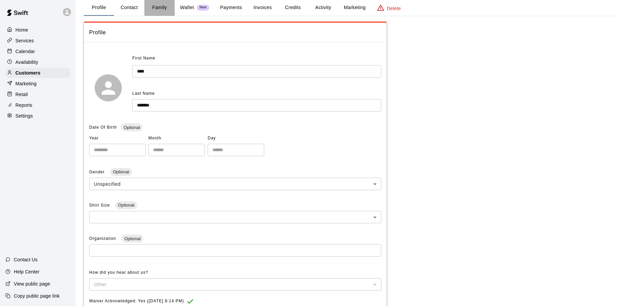 Image resolution: width=626 pixels, height=306 pixels. What do you see at coordinates (38, 116) in the screenshot?
I see `div: Settings` at bounding box center [38, 116].